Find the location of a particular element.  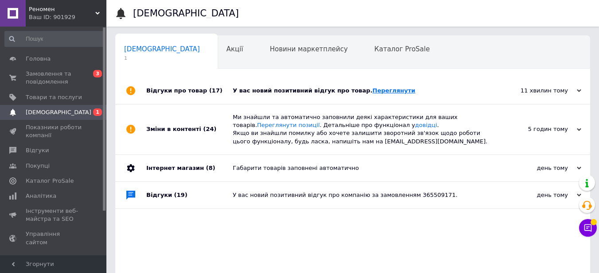

span: (17) is located at coordinates (216, 90).